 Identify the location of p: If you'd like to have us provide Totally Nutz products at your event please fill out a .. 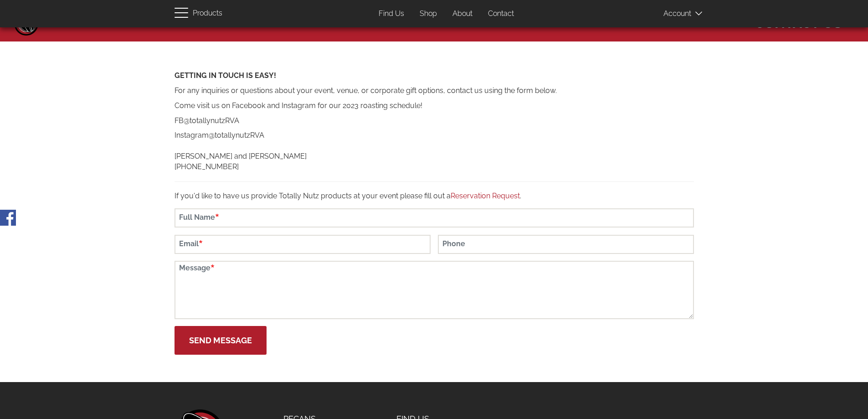
(434, 196).